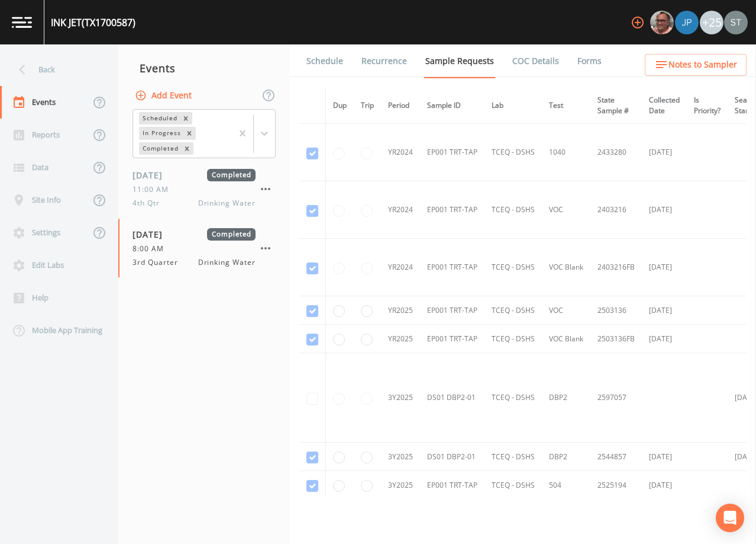 This screenshot has width=756, height=544. What do you see at coordinates (662, 23) in the screenshot?
I see `img: e2d790fa78825a4bb76dcb6ab311d44c` at bounding box center [662, 23].